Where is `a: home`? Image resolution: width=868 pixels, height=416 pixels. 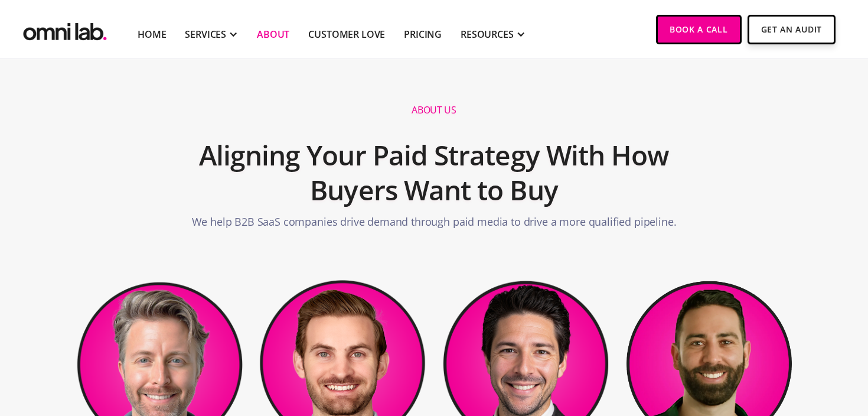 a: home is located at coordinates (65, 29).